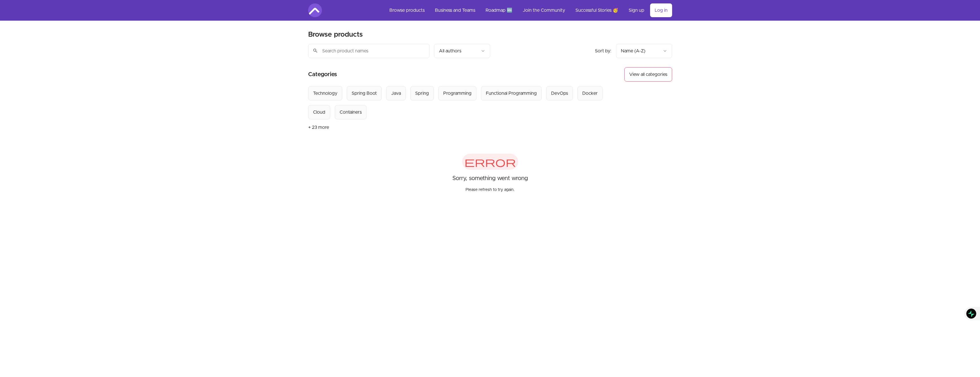 Image resolution: width=980 pixels, height=377 pixels. I want to click on div: Java, so click(396, 94).